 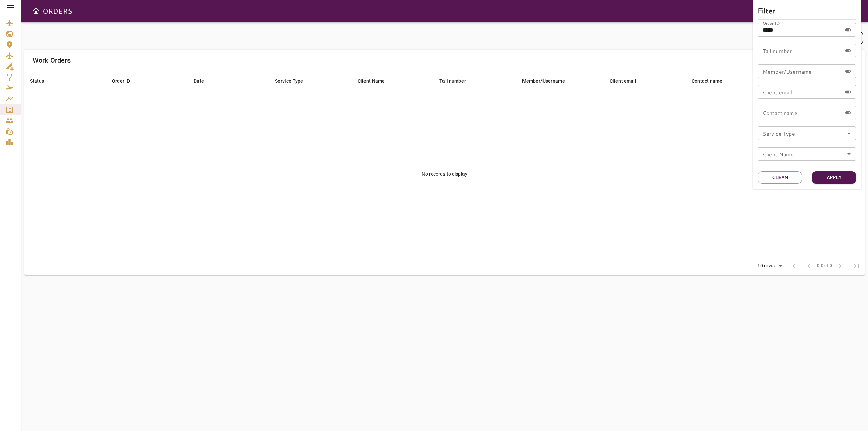 I want to click on h6: Filter, so click(x=807, y=11).